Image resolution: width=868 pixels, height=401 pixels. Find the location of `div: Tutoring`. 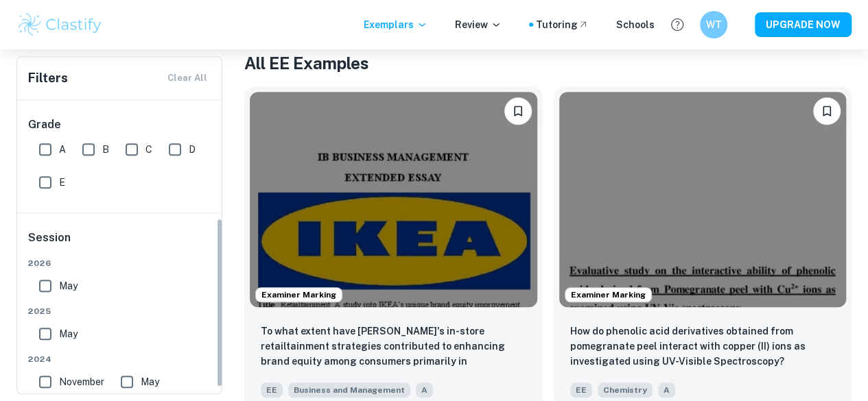

div: Tutoring is located at coordinates (562, 25).